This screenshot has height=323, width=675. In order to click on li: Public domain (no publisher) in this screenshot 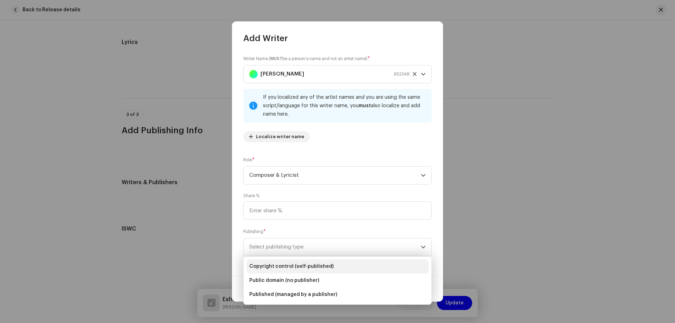, I will do `click(338, 281)`.